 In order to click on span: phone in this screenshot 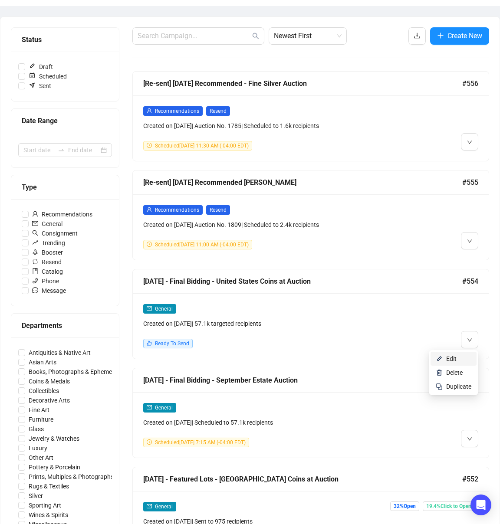, I will do `click(35, 281)`.